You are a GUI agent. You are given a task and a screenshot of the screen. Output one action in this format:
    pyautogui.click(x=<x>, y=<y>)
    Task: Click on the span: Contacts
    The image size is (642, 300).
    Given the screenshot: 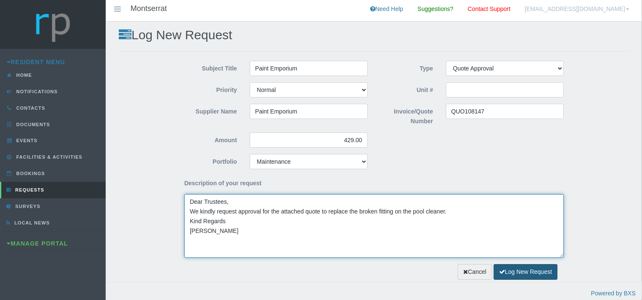 What is the action you would take?
    pyautogui.click(x=30, y=108)
    